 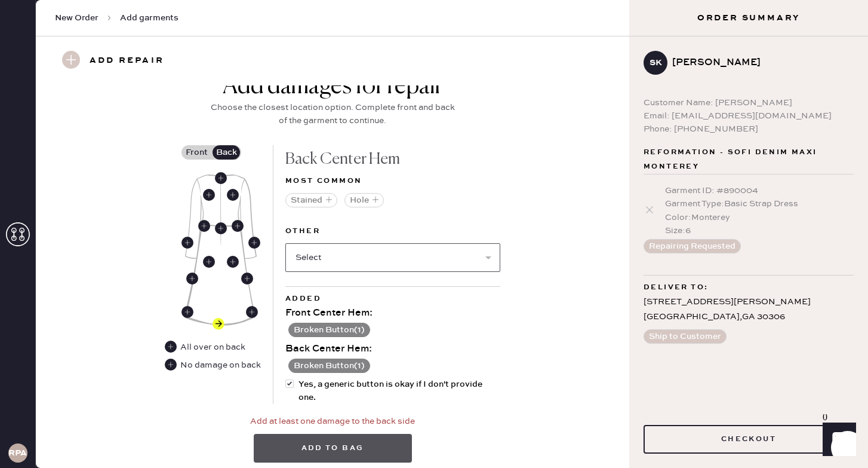 What do you see at coordinates (364, 200) in the screenshot?
I see `button: Hole` at bounding box center [364, 200].